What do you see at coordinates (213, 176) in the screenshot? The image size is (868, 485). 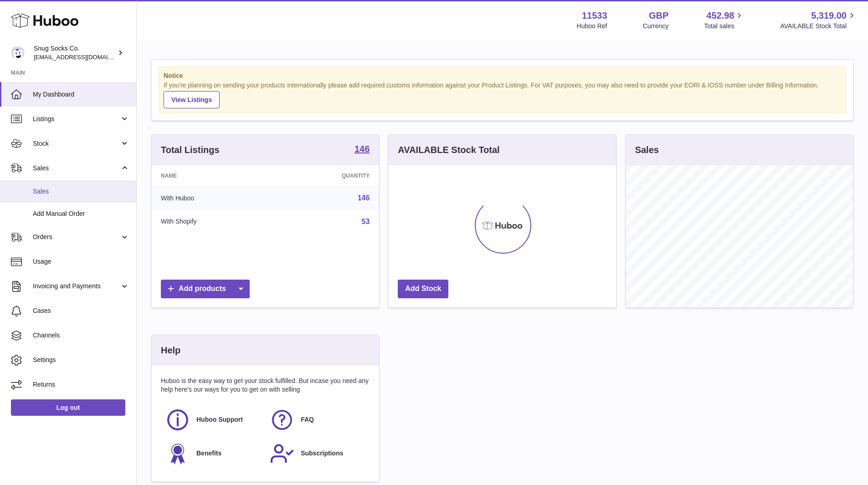 I see `th: Name` at bounding box center [213, 176].